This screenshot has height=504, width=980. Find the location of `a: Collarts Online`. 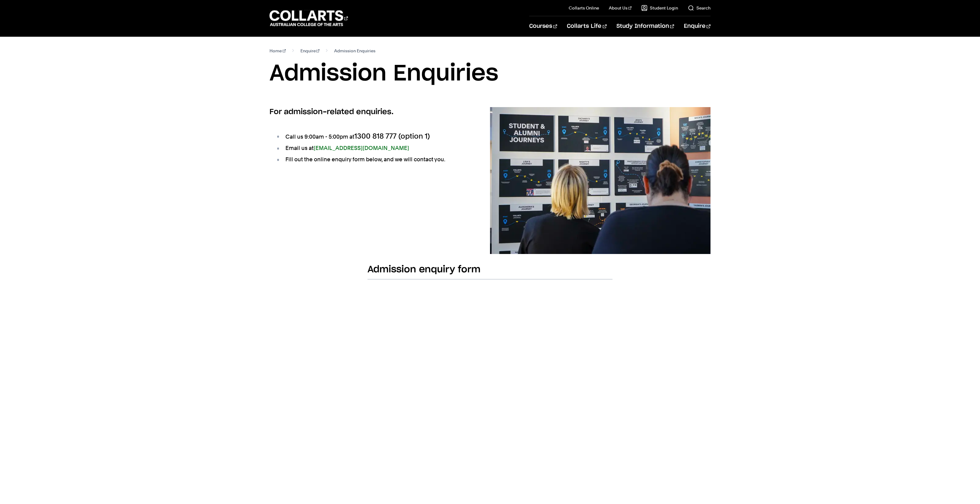

a: Collarts Online is located at coordinates (584, 8).